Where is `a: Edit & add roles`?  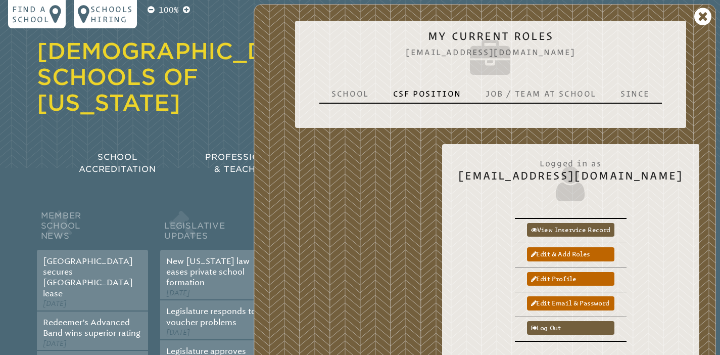 a: Edit & add roles is located at coordinates (570, 254).